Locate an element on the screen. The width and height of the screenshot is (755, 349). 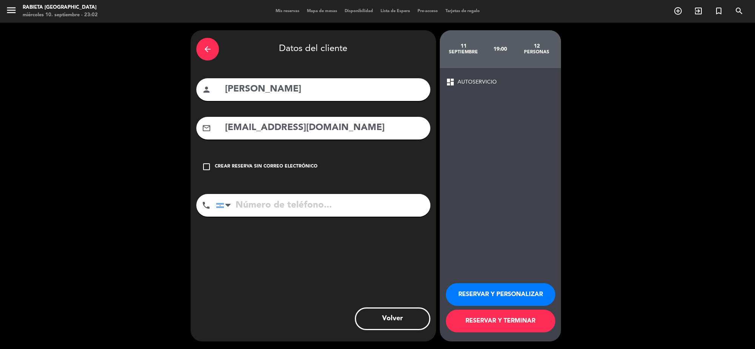
i: check_box_outline_blank is located at coordinates (207, 167).